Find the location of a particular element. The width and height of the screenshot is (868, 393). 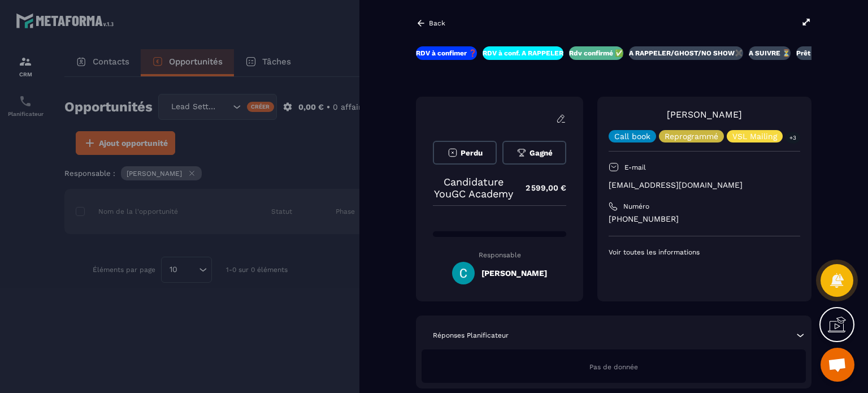

p: Prêt à acheter 🎰 is located at coordinates (825, 53).